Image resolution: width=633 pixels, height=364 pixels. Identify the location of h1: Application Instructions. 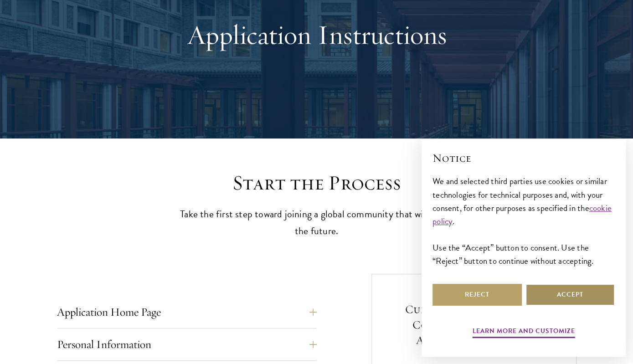
(317, 35).